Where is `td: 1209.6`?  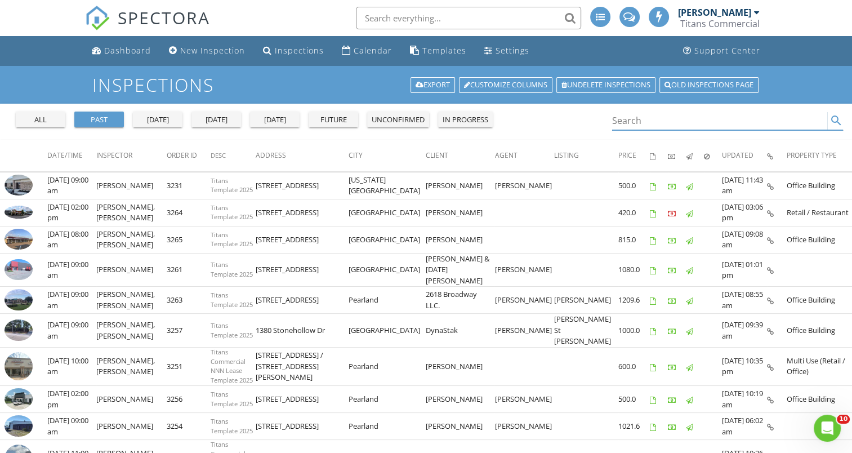 td: 1209.6 is located at coordinates (634, 300).